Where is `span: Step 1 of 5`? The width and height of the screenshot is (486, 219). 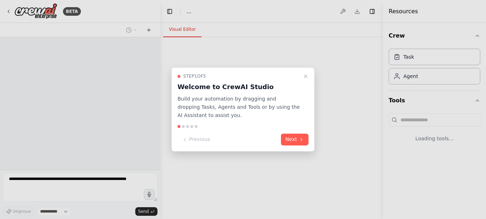 span: Step 1 of 5 is located at coordinates (195, 76).